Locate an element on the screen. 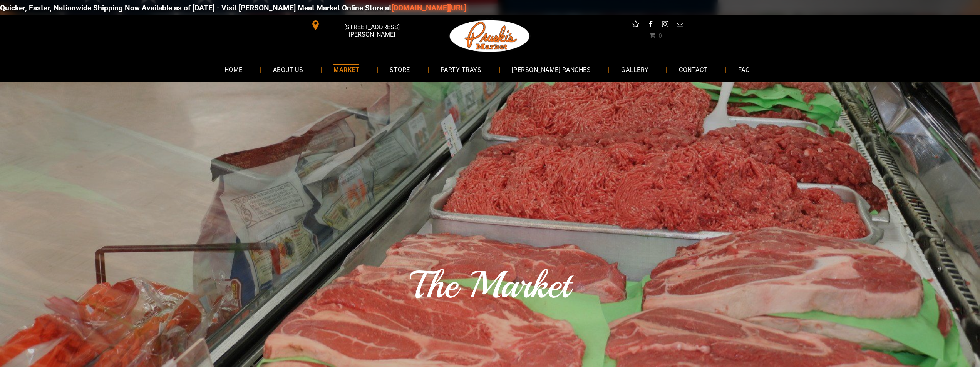 This screenshot has height=367, width=980. a: STORE is located at coordinates (400, 69).